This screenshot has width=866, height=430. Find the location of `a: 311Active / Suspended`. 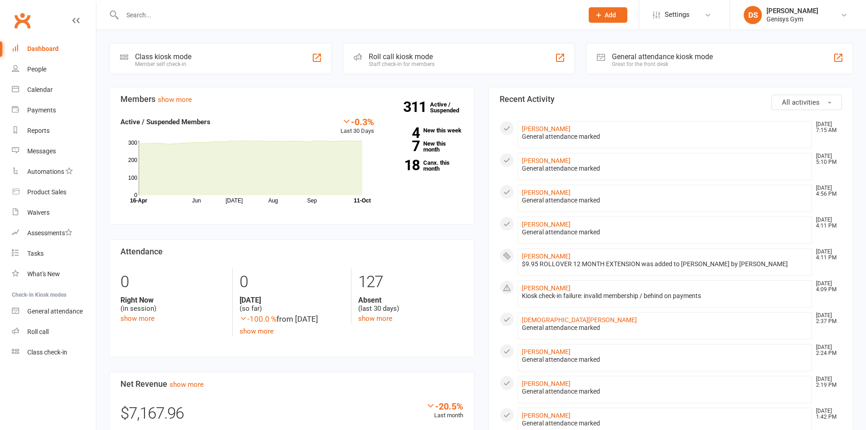

a: 311Active / Suspended is located at coordinates (450, 107).